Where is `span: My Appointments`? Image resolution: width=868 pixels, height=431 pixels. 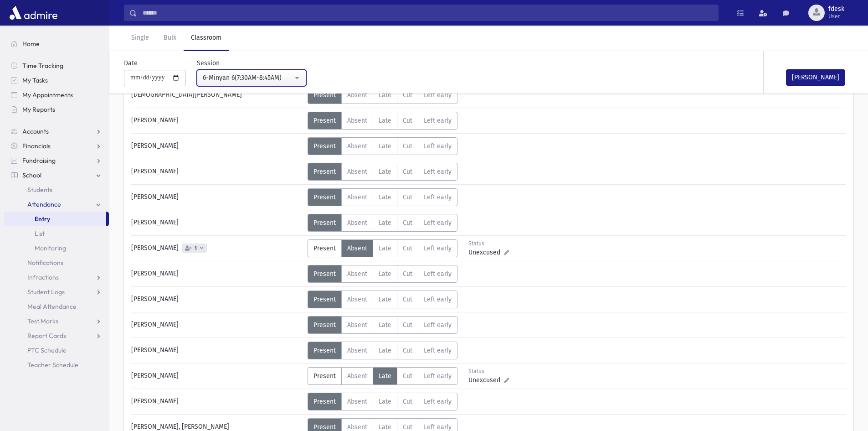
span: My Appointments is located at coordinates (47, 95).